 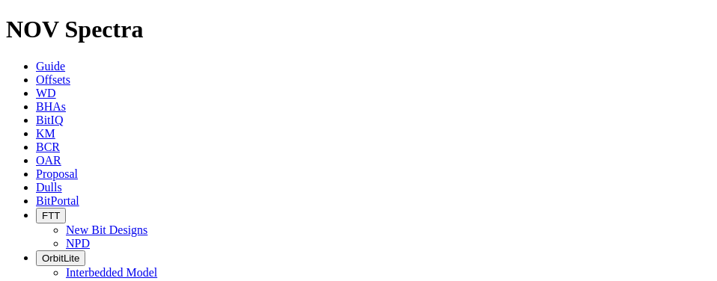 What do you see at coordinates (49, 120) in the screenshot?
I see `span: BitIQ` at bounding box center [49, 120].